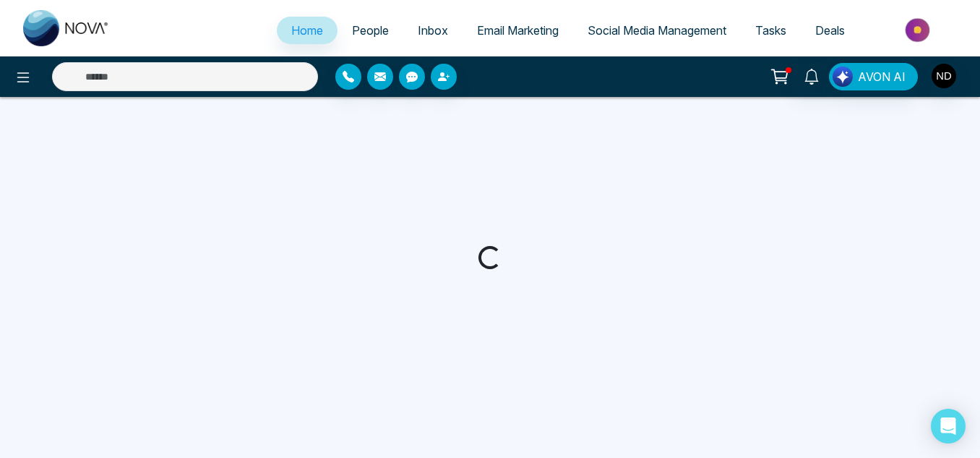 The height and width of the screenshot is (458, 980). I want to click on span: Home, so click(307, 31).